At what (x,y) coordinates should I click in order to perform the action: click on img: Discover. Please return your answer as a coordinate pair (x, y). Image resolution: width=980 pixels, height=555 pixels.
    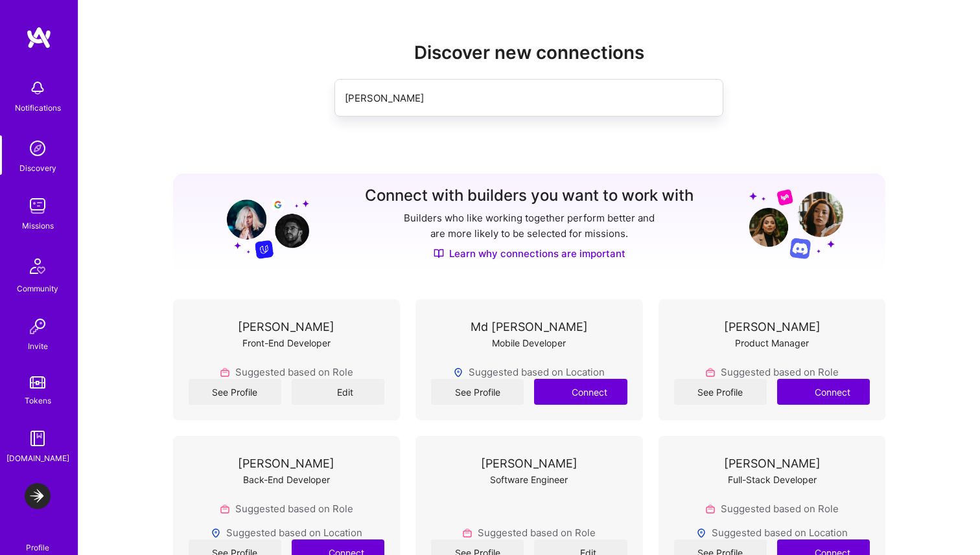
    Looking at the image, I should click on (439, 253).